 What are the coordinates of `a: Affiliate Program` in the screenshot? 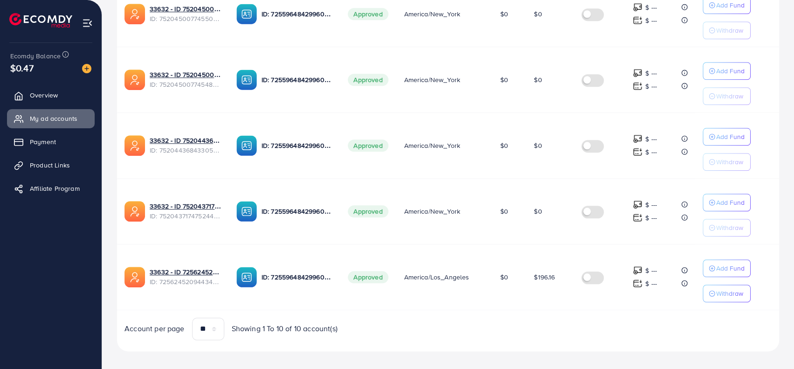 It's located at (51, 188).